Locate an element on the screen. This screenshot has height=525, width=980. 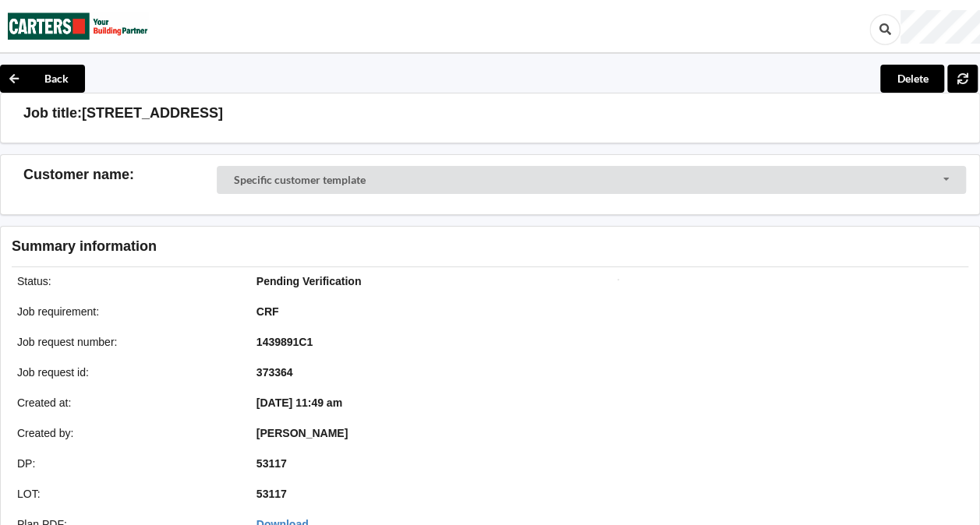
b: Pending Verification is located at coordinates (309, 281).